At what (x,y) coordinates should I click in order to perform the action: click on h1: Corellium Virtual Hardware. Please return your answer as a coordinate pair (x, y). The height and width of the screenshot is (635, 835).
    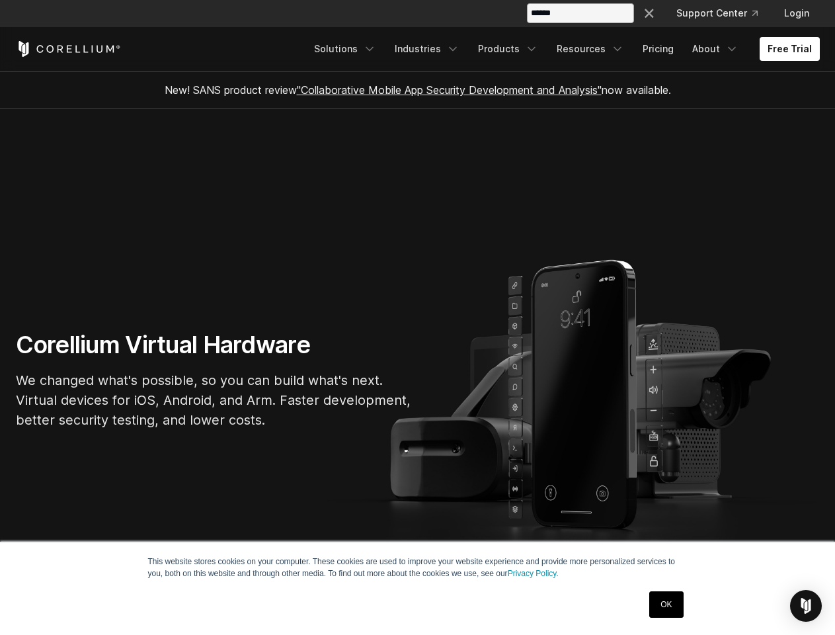
    Looking at the image, I should click on (214, 344).